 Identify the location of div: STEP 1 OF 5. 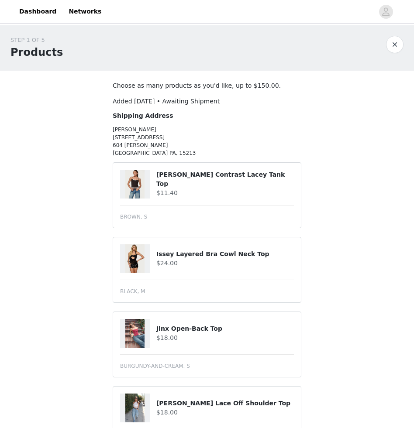
(37, 40).